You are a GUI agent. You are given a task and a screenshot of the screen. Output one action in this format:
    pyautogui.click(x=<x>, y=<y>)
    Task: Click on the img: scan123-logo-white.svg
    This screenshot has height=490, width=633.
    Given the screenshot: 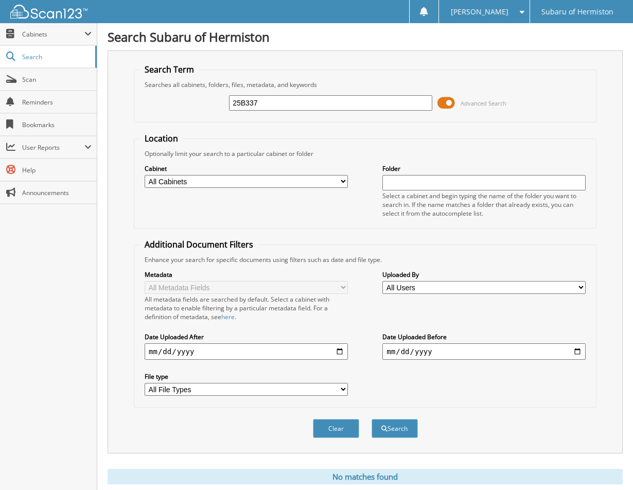 What is the action you would take?
    pyautogui.click(x=49, y=11)
    